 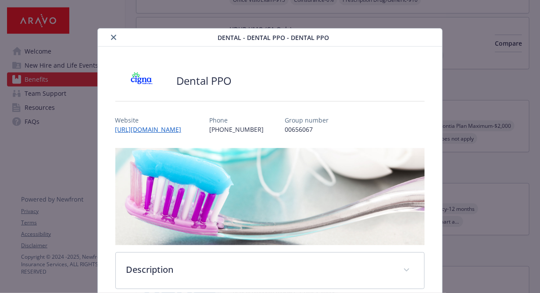 I want to click on img: banner, so click(x=270, y=196).